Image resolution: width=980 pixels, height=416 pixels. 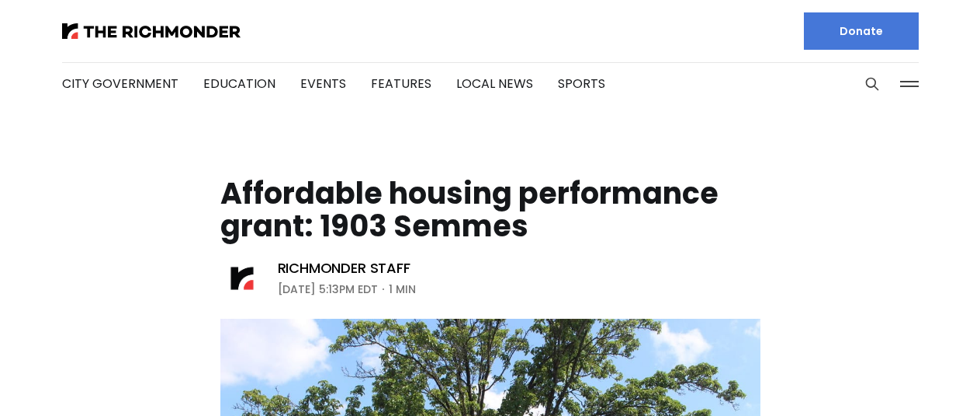 I want to click on a: Sports, so click(x=581, y=83).